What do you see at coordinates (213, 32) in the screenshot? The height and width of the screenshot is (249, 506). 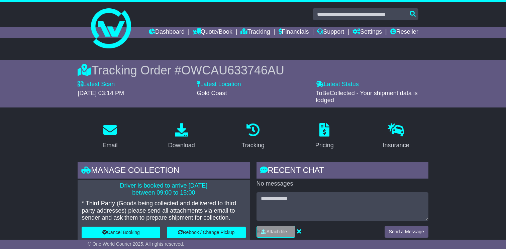 I see `a: Quote/Book` at bounding box center [213, 32].